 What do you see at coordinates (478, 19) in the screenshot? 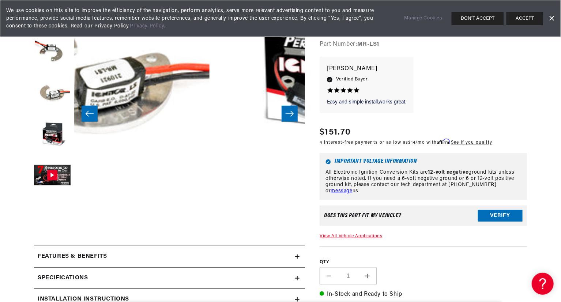
I see `button: DON'T ACCEPT` at bounding box center [478, 19].